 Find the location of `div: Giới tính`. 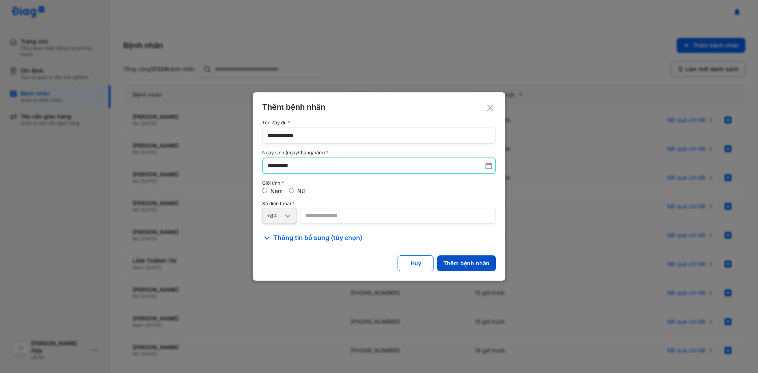

div: Giới tính is located at coordinates (379, 183).